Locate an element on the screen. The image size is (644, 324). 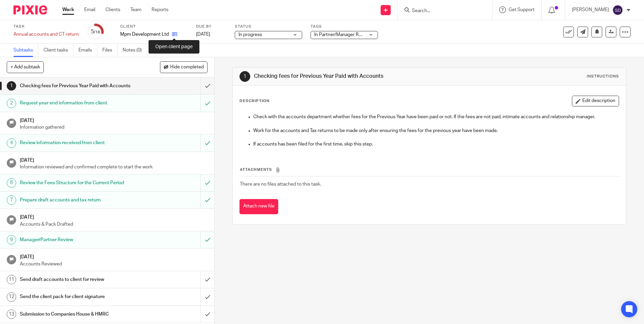
div: Instructions is located at coordinates (603, 76).